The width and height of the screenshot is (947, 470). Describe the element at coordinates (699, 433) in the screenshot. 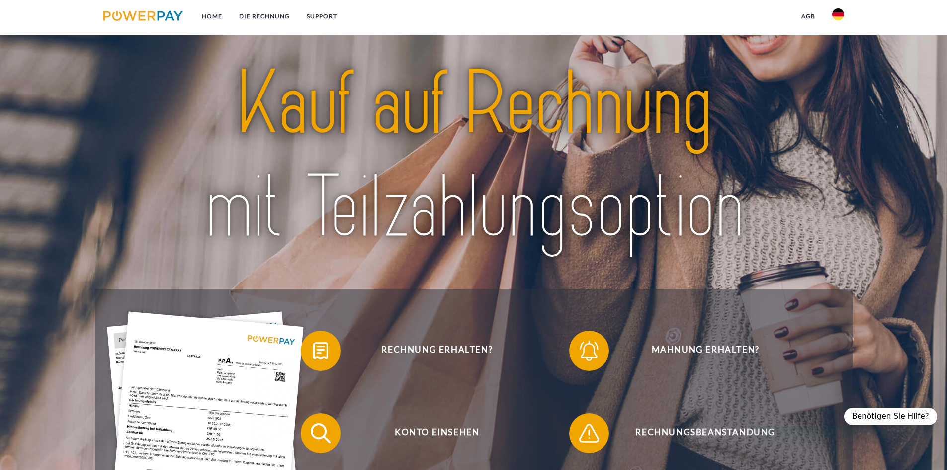

I see `a: Rechnungsbeanstandung` at that location.